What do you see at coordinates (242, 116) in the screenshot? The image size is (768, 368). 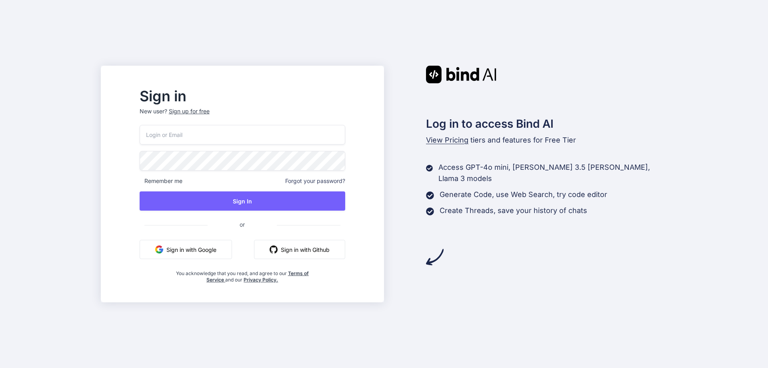 I see `p: New user?` at bounding box center [242, 116].